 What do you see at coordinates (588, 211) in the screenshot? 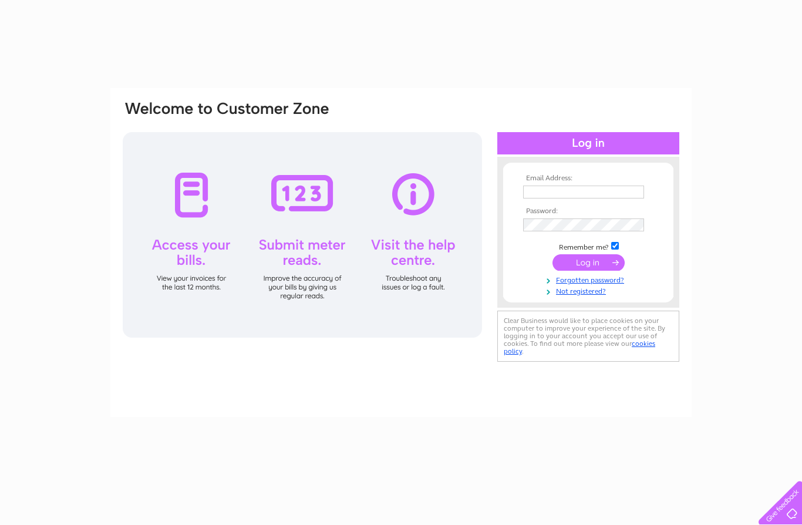
I see `th: Password:` at bounding box center [588, 211].